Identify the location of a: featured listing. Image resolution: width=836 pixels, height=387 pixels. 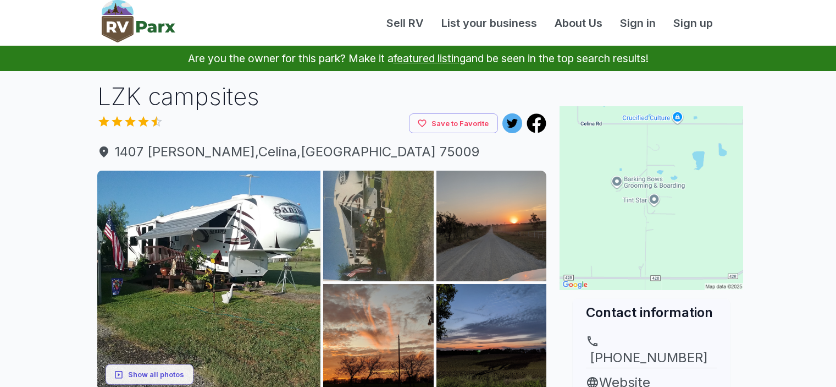
(429, 58).